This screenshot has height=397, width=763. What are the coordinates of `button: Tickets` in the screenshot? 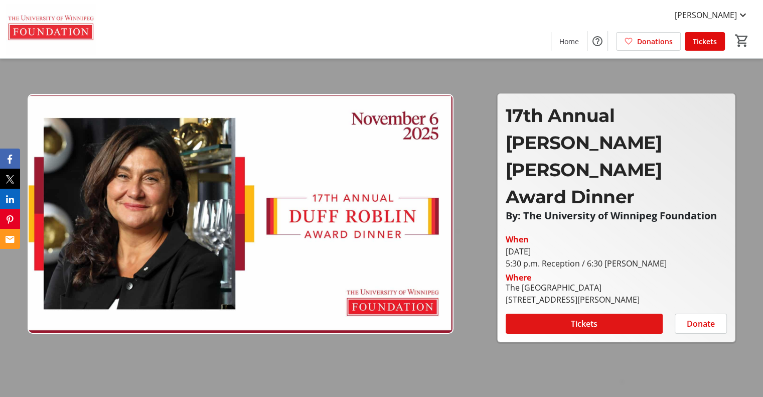 It's located at (584, 324).